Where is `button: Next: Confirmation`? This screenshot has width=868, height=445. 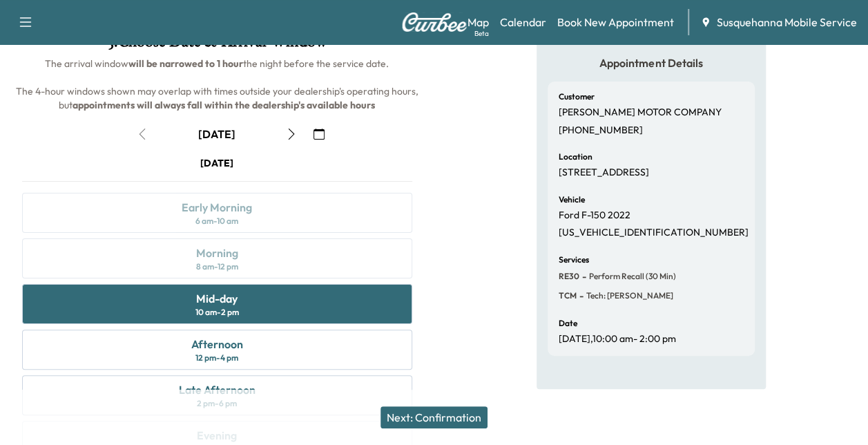
button: Next: Confirmation is located at coordinates (434, 417).